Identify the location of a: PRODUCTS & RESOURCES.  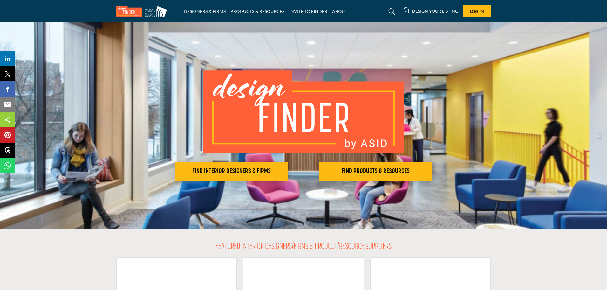
(258, 11).